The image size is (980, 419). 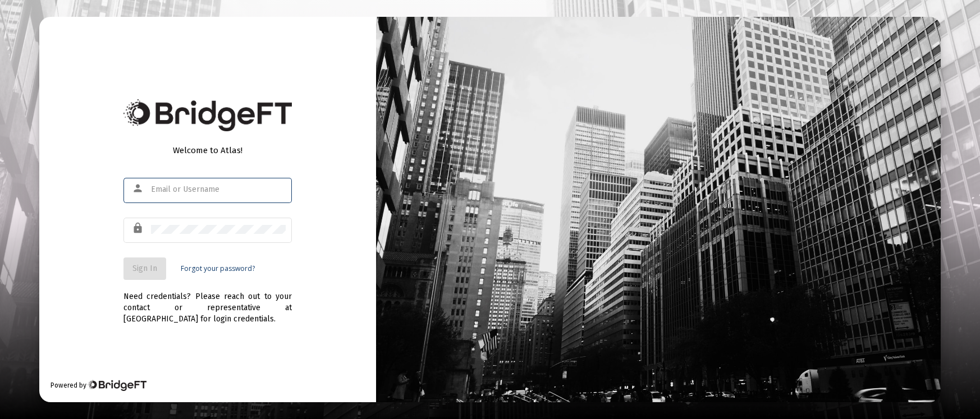 I want to click on input: Email or Username, so click(x=218, y=190).